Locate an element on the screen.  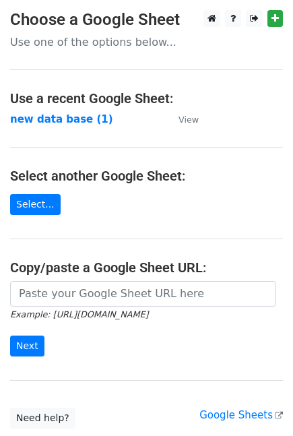
h4: Copy/paste a Google Sheet URL: is located at coordinates (146, 268).